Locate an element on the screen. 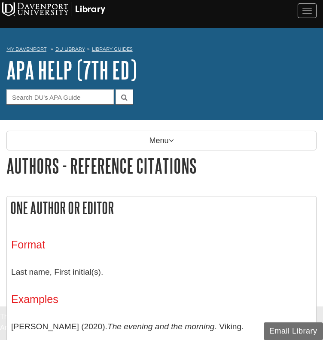 The height and width of the screenshot is (340, 323). p: Menu is located at coordinates (161, 140).